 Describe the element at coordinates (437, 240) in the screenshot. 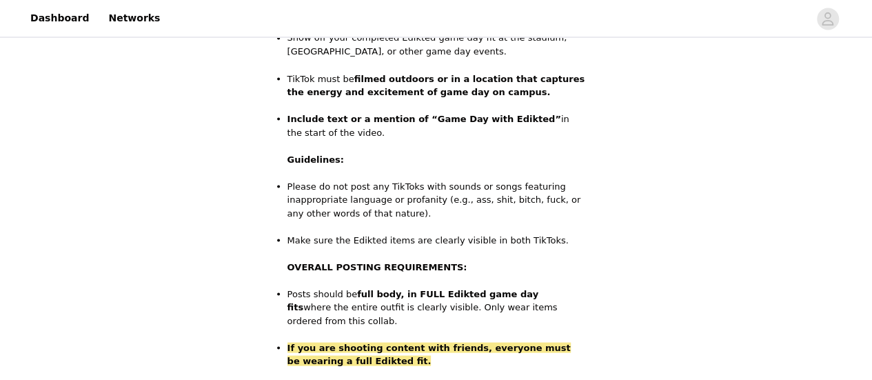

I see `p: Make sure the Edikted items are clearly visible in both TikToks.` at that location.